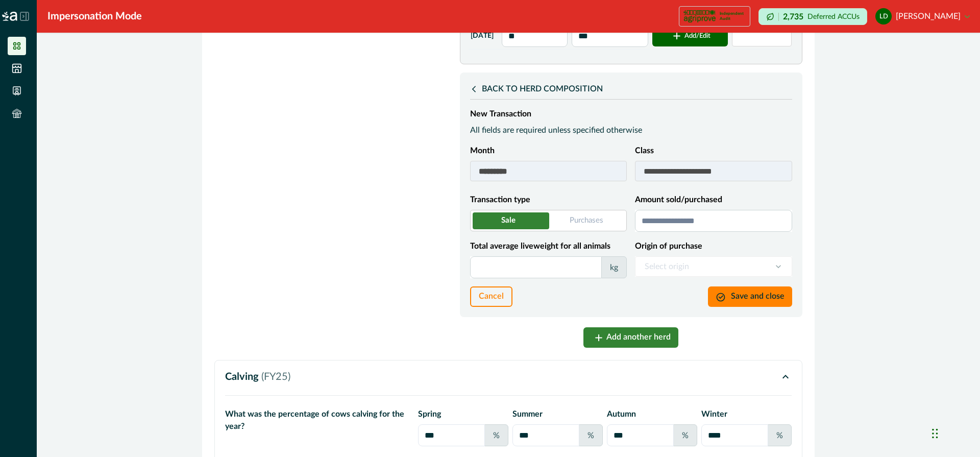 This screenshot has width=980, height=457. What do you see at coordinates (631, 130) in the screenshot?
I see `p: All fields are required unless specified otherwise` at bounding box center [631, 130].